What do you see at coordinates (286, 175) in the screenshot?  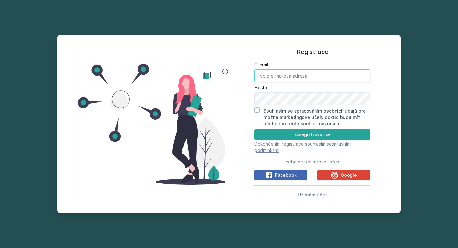 I see `span: Facebook` at bounding box center [286, 175].